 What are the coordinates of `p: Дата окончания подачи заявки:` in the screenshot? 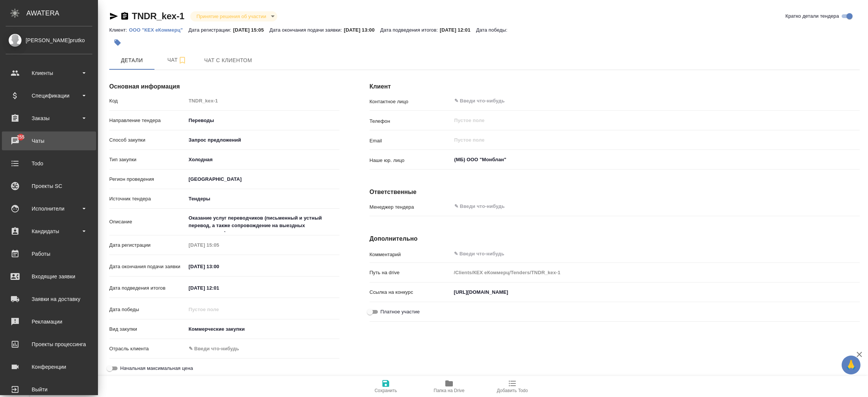 It's located at (307, 30).